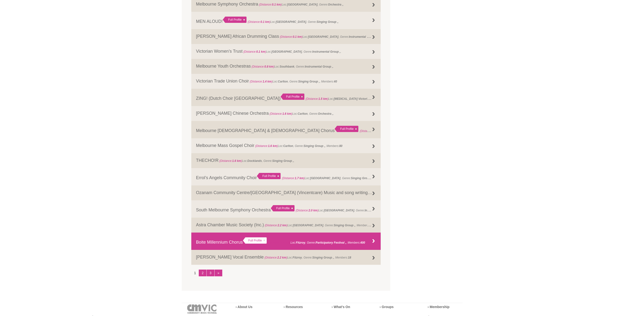  Describe the element at coordinates (287, 67) in the screenshot. I see `strong: Southbank` at that location.